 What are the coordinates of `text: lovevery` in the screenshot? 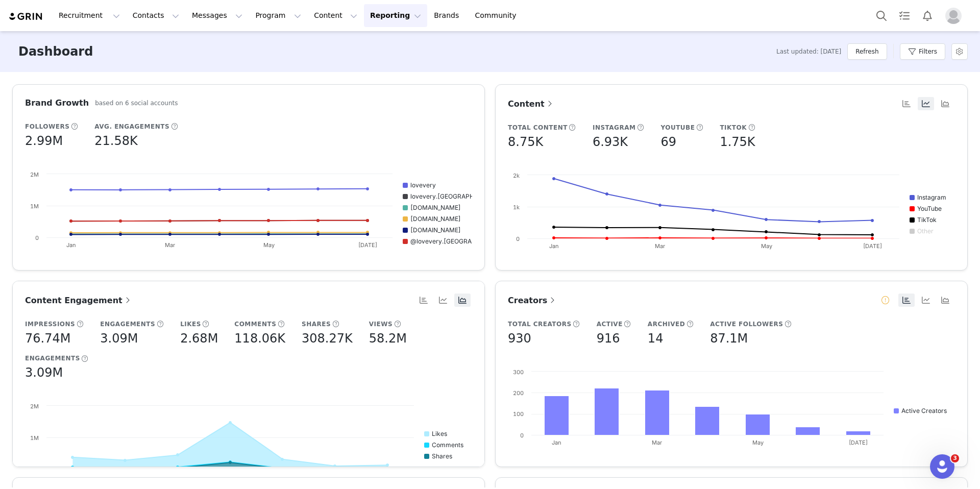 It's located at (423, 185).